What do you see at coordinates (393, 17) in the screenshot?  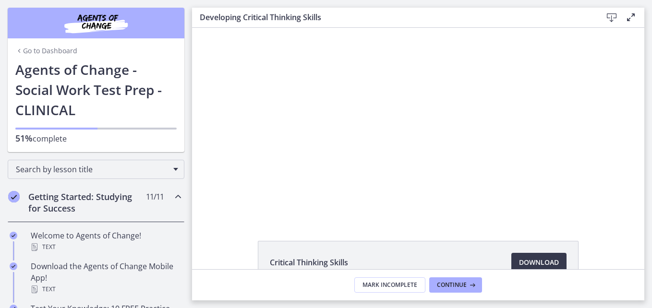 I see `h3: Developing Critical Thinking Skills` at bounding box center [393, 17].